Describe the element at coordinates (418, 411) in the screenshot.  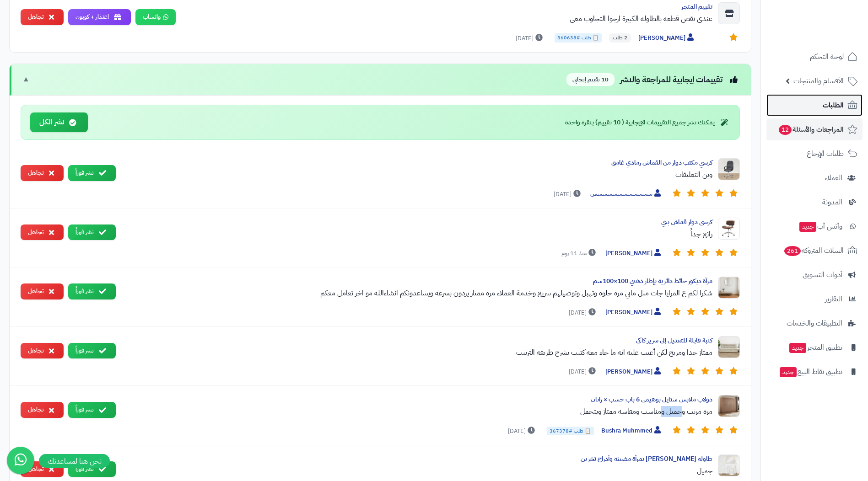
I see `div: مره مرتب وجميل ومناسب ومقاسه ممتاز ويتحمل` at that location.